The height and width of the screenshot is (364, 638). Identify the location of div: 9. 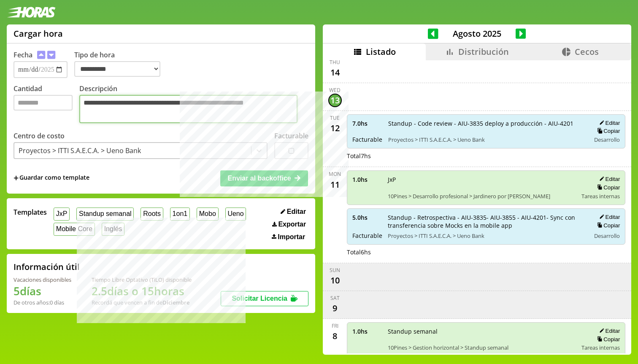
(335, 309).